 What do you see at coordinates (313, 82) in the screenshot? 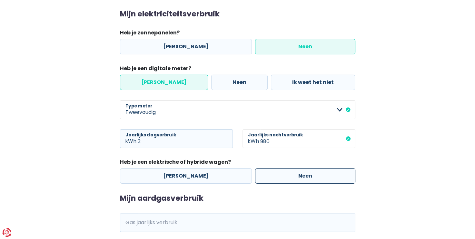
I see `label: Ik weet het niet` at bounding box center [313, 82].